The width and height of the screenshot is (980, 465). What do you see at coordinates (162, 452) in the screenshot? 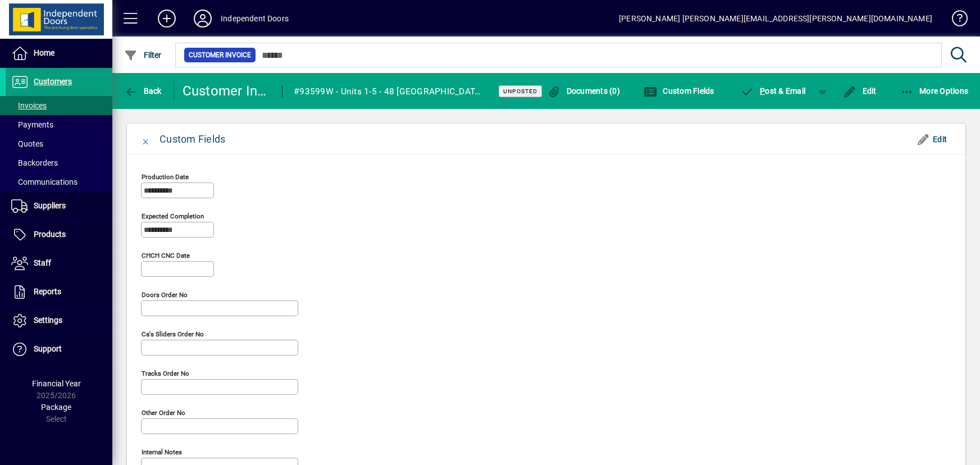
I see `mat-label: Internal Notes` at bounding box center [162, 452].